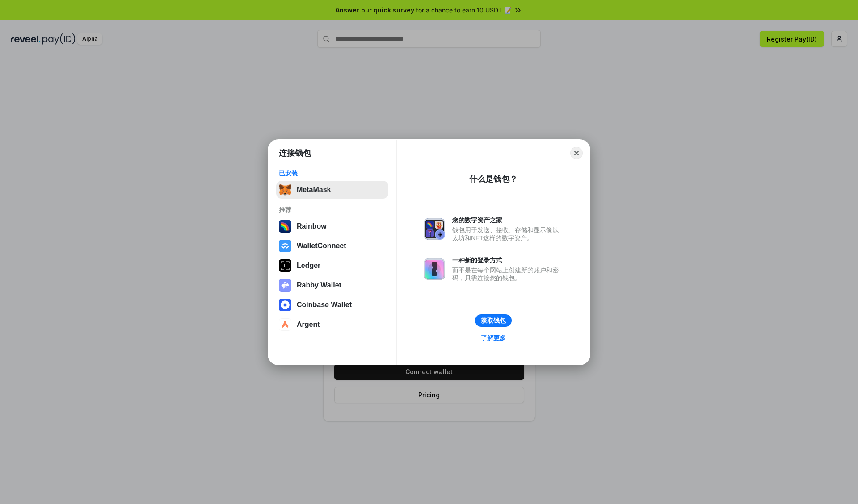 The width and height of the screenshot is (858, 504). Describe the element at coordinates (508, 234) in the screenshot. I see `div: 钱包用于发送、接收、存储和显示像以太坊和NFT这样的数字资产。` at that location.